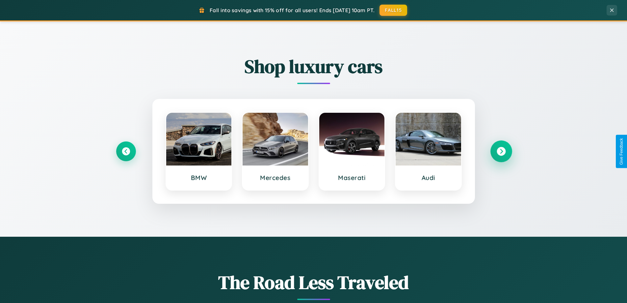 Image resolution: width=627 pixels, height=303 pixels. What do you see at coordinates (314, 66) in the screenshot?
I see `h2: Shop luxury cars` at bounding box center [314, 66].